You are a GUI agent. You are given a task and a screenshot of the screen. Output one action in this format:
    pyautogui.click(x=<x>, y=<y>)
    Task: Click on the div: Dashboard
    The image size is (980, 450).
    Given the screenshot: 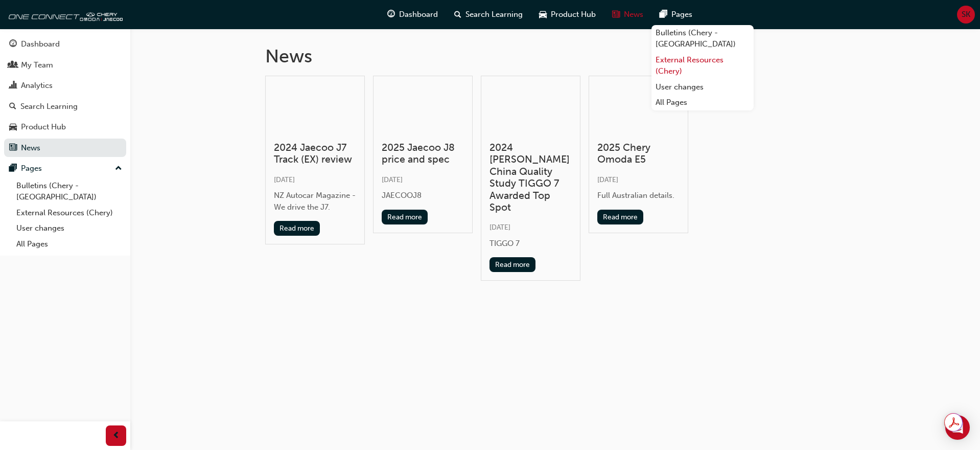 What is the action you would take?
    pyautogui.click(x=40, y=44)
    